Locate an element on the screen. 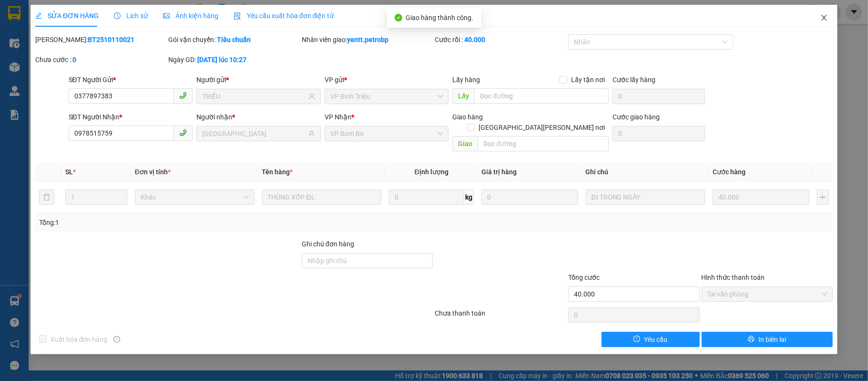 Image resolution: width=868 pixels, height=381 pixels. span: Cước hàng is located at coordinates (729, 172).